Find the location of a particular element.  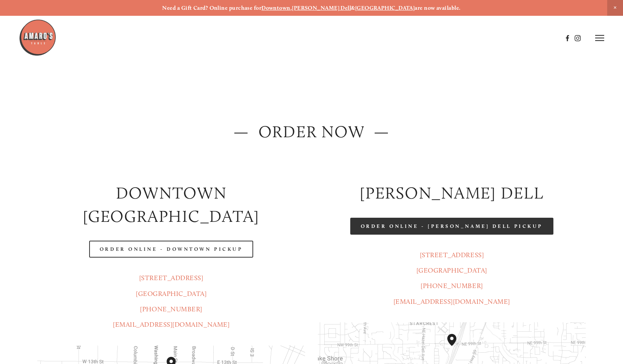

img: Amaro's Table is located at coordinates (38, 38).